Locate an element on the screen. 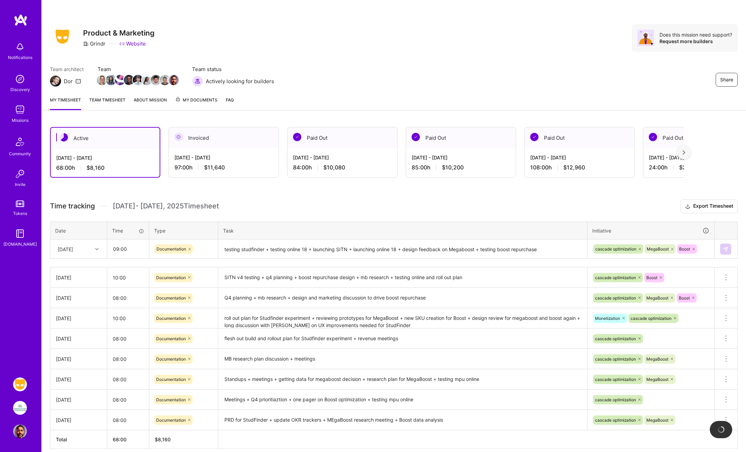  span: Time tracking is located at coordinates (72, 206).